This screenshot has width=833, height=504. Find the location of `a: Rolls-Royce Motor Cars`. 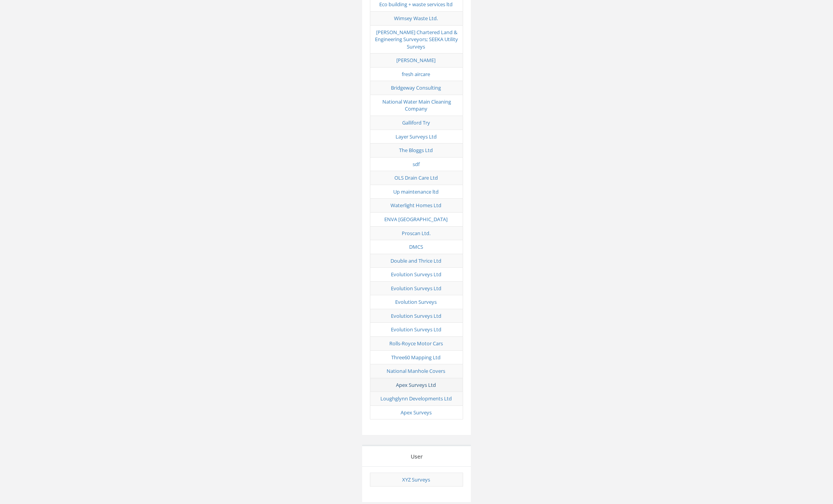

a: Rolls-Royce Motor Cars is located at coordinates (416, 343).